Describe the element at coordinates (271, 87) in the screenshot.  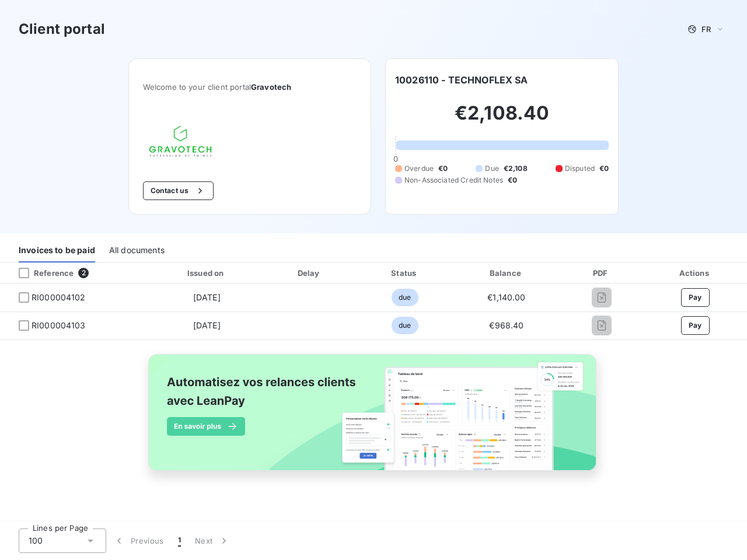
I see `span: Gravotech` at that location.